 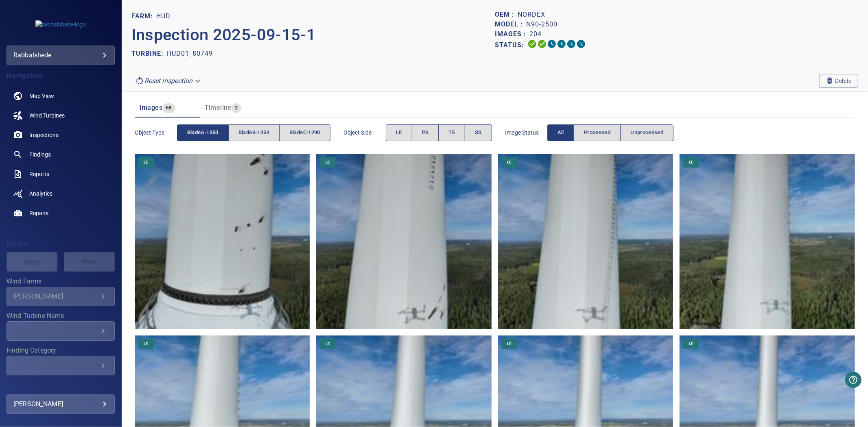 I want to click on button: bladeA-1350, so click(x=202, y=132).